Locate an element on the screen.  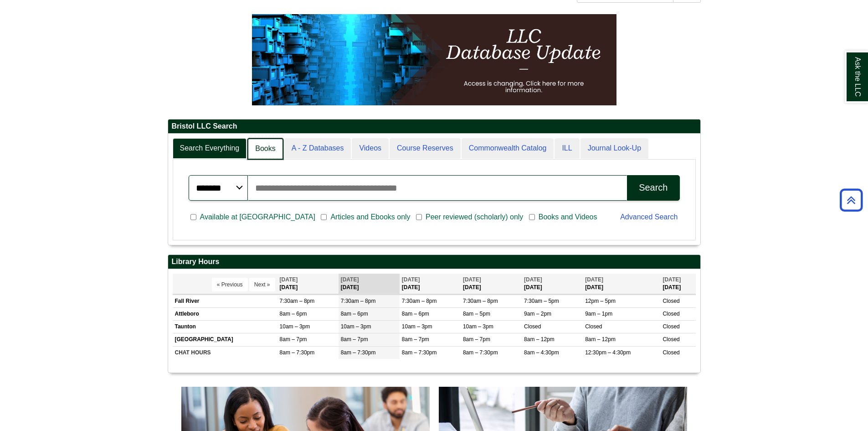
span: Books and Videos is located at coordinates (568, 217).